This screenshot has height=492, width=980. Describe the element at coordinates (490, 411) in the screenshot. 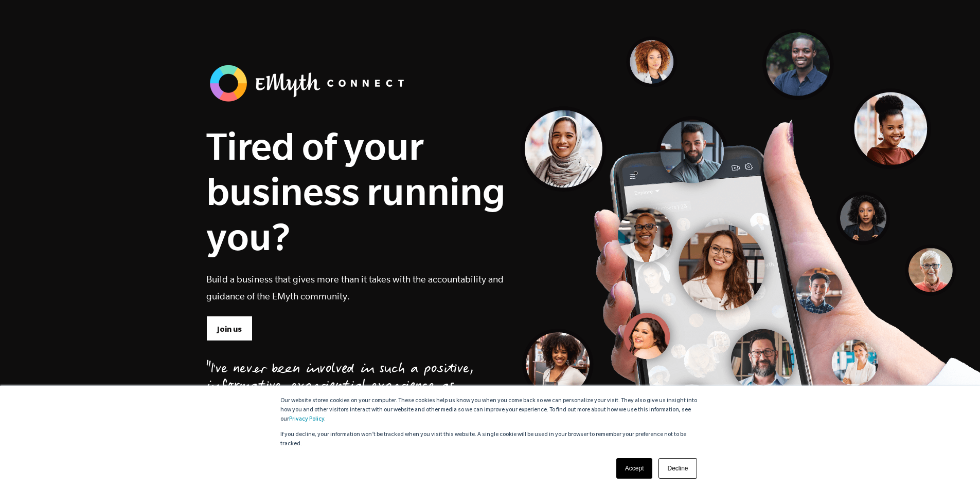

I see `p: Our website stores cookies on your computer. These cookies help us know you when you come back so...` at that location.